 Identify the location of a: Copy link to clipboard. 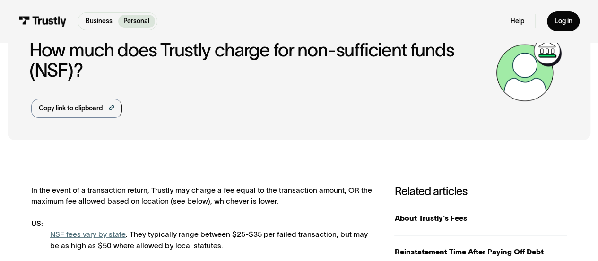
(77, 108).